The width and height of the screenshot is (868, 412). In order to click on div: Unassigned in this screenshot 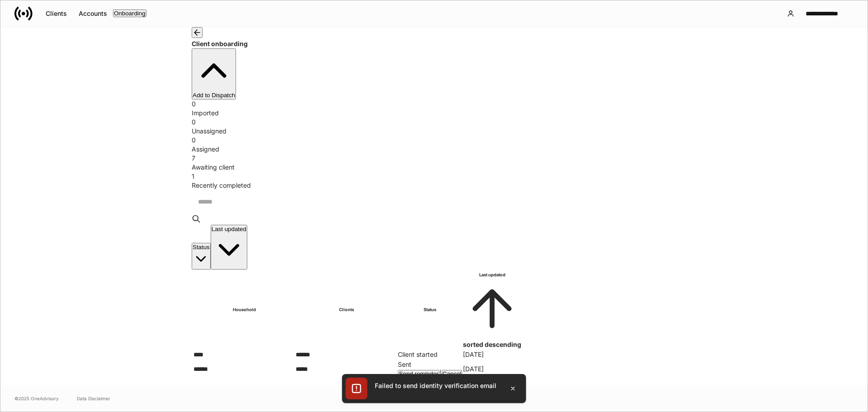, I will do `click(434, 131)`.